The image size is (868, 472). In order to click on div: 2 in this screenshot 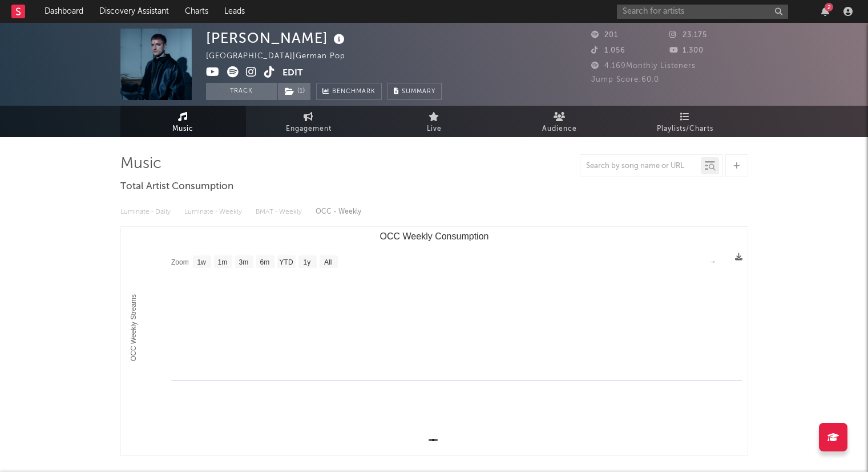, I will do `click(829, 7)`.